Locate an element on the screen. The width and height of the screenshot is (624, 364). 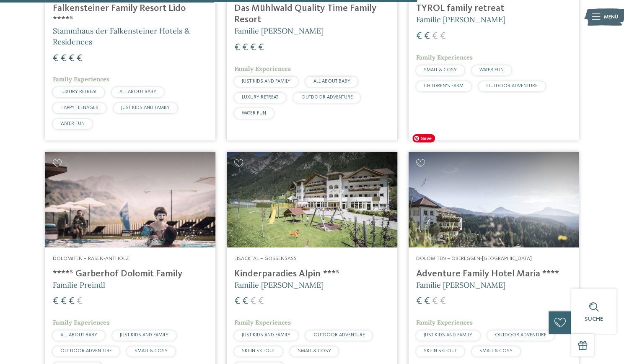
span: HAPPY TEENAGER is located at coordinates (79, 108).